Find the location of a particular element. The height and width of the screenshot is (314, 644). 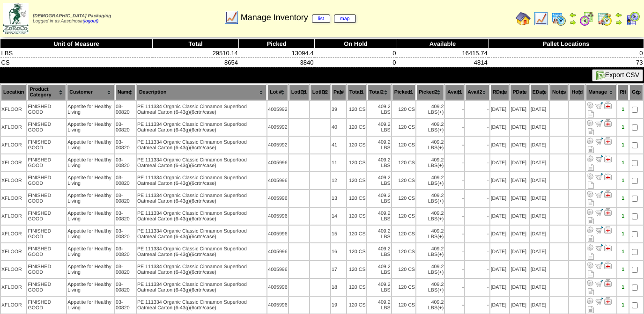

img: line_graph.gif is located at coordinates (231, 18).